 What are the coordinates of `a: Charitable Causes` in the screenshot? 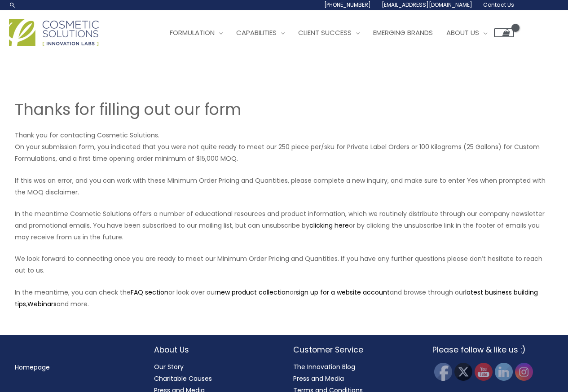 It's located at (183, 378).